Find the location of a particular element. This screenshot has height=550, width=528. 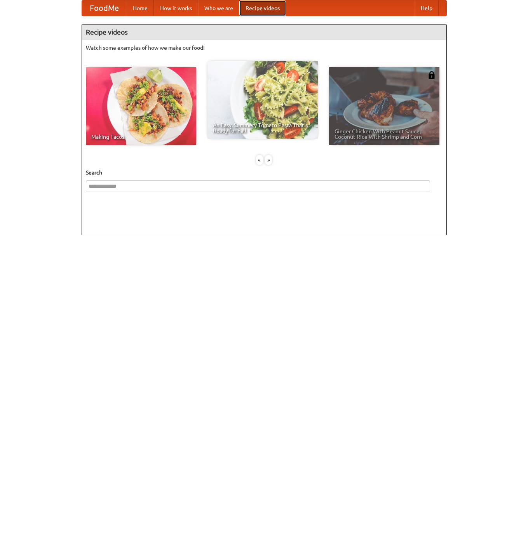

h4: Recipe videos is located at coordinates (264, 32).